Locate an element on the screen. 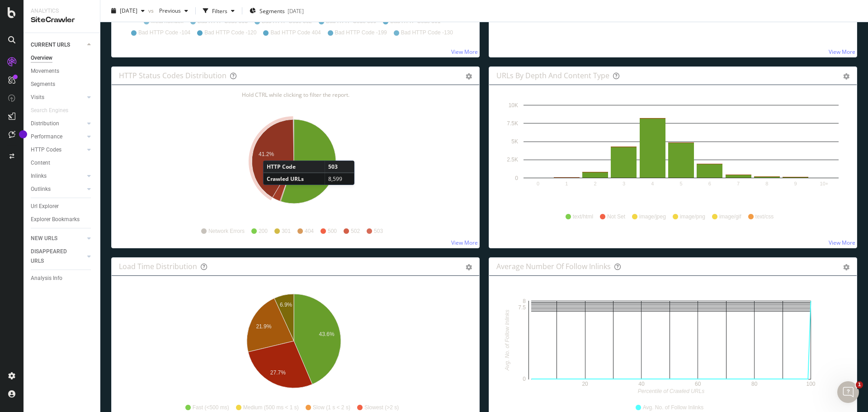 This screenshot has height=412, width=868. a: Overview is located at coordinates (62, 58).